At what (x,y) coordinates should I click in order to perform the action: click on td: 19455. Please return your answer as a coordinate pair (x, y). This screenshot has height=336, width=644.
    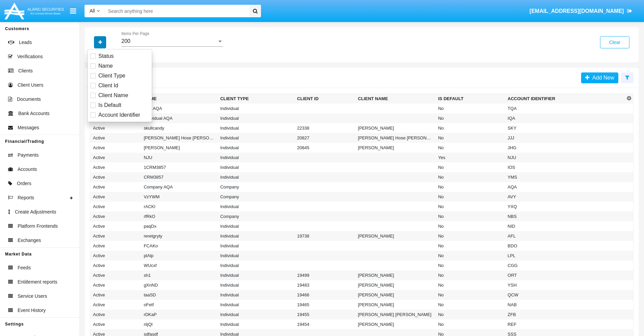
    Looking at the image, I should click on (324, 314).